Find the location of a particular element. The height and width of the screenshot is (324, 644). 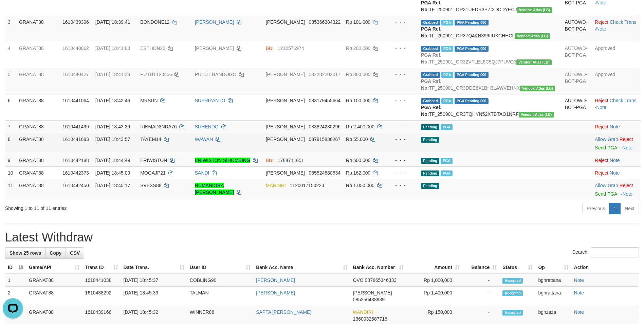

b: PGA Ref. No: is located at coordinates (431, 84).